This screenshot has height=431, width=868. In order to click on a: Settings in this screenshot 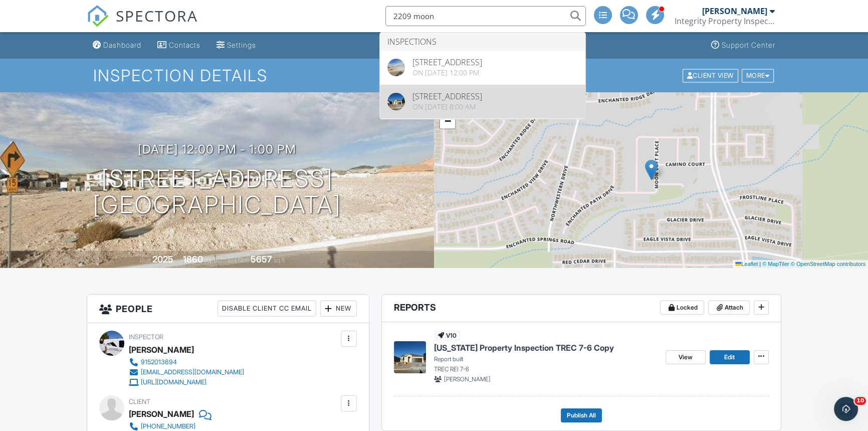, I will do `click(236, 45)`.